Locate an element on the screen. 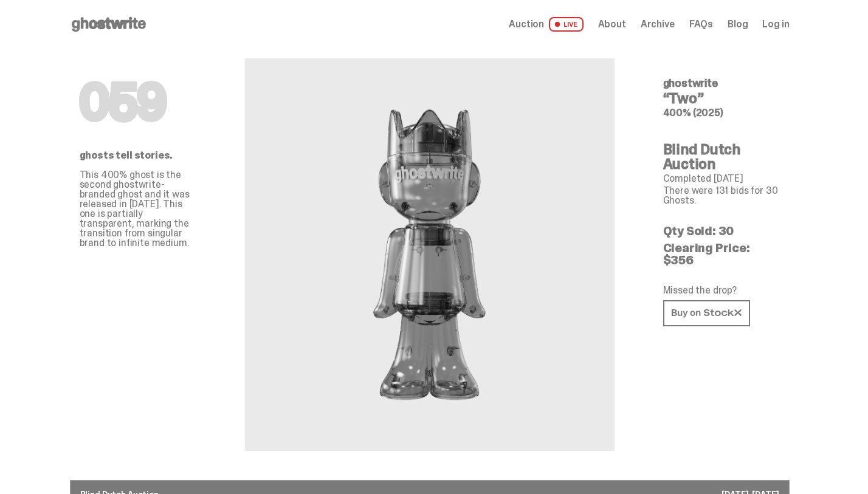 This screenshot has width=868, height=494. a: About is located at coordinates (612, 24).